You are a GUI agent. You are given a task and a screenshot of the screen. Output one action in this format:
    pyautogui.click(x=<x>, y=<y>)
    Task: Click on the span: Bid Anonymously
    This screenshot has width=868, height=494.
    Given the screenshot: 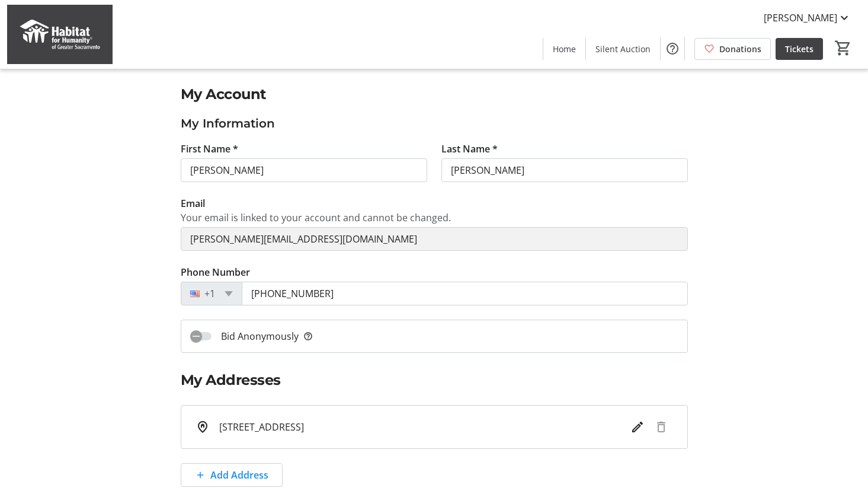 What is the action you would take?
    pyautogui.click(x=267, y=336)
    